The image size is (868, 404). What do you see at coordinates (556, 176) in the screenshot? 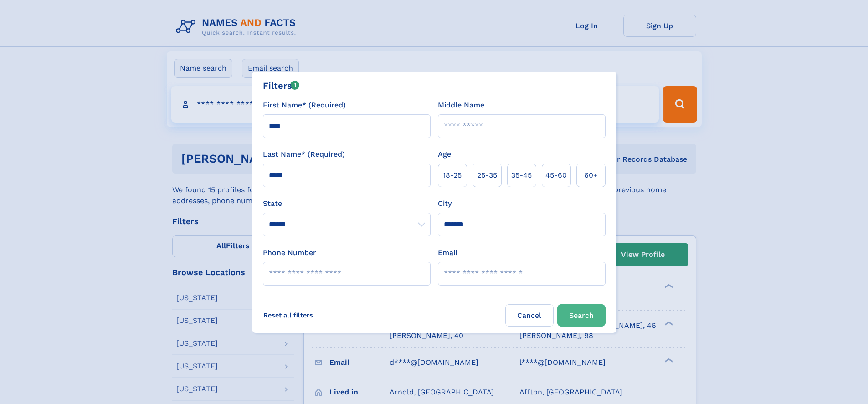
I see `span: 45‑60` at bounding box center [556, 176].